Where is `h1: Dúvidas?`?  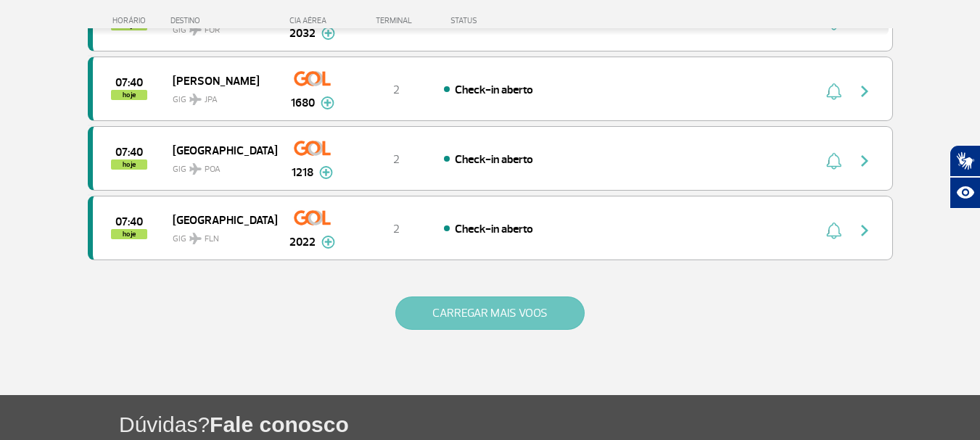
h1: Dúvidas? is located at coordinates (549, 424).